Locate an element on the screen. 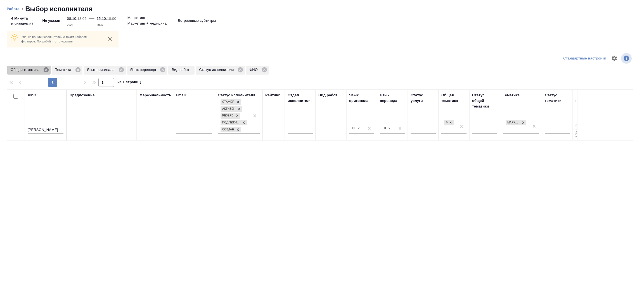 This screenshot has width=644, height=291. p: Тематика is located at coordinates (64, 70).